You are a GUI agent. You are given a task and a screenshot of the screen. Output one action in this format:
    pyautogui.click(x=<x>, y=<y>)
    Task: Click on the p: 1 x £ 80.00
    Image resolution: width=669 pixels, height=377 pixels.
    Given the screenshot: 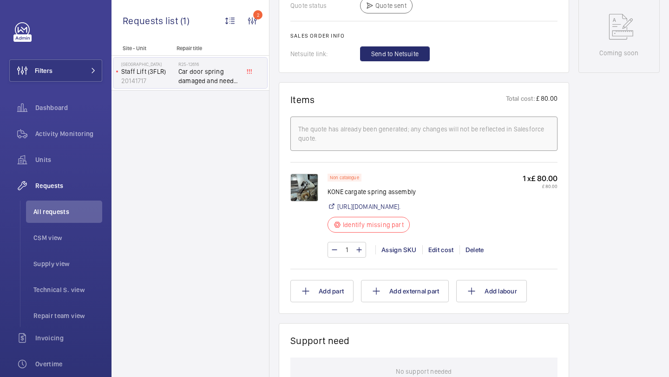 What is the action you would take?
    pyautogui.click(x=540, y=178)
    